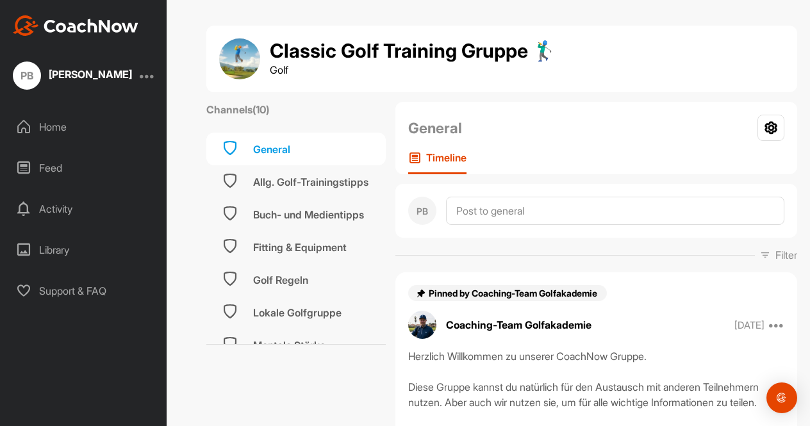 The image size is (810, 426). What do you see at coordinates (297, 313) in the screenshot?
I see `div: Lokale Golfgruppe` at bounding box center [297, 313].